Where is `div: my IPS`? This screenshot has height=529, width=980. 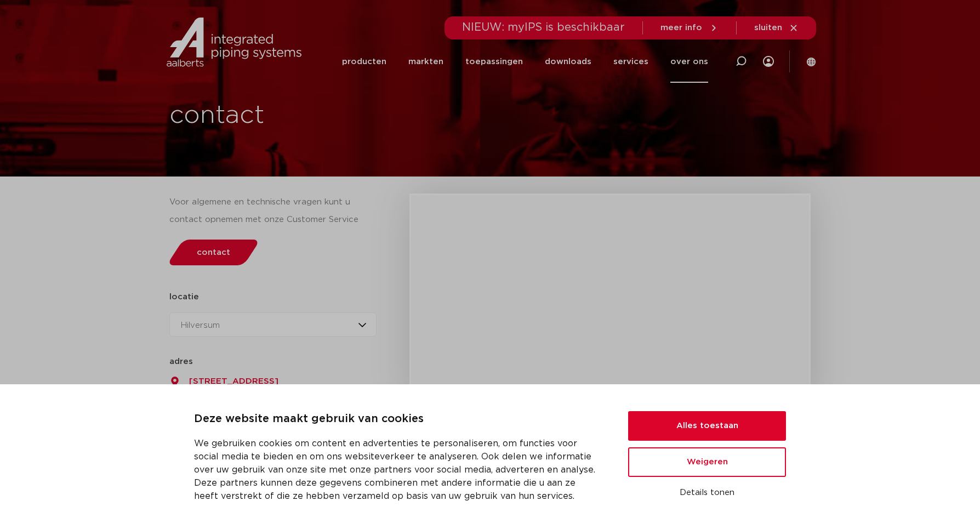 div: my IPS is located at coordinates (769, 61).